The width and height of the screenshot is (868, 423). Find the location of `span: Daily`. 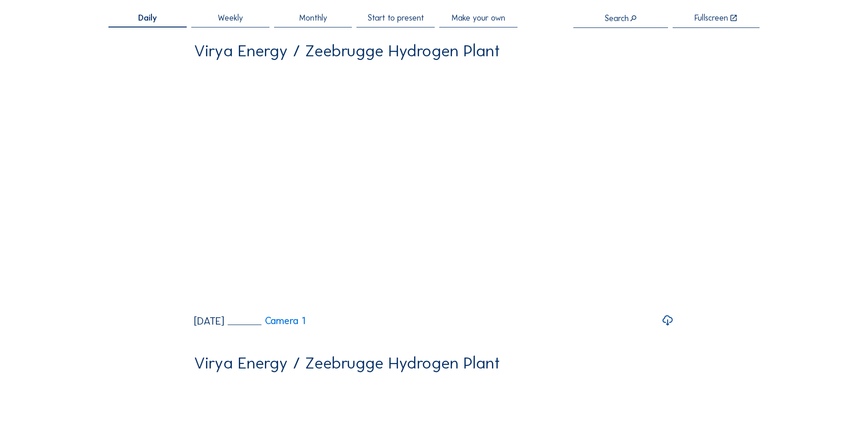

span: Daily is located at coordinates (148, 18).